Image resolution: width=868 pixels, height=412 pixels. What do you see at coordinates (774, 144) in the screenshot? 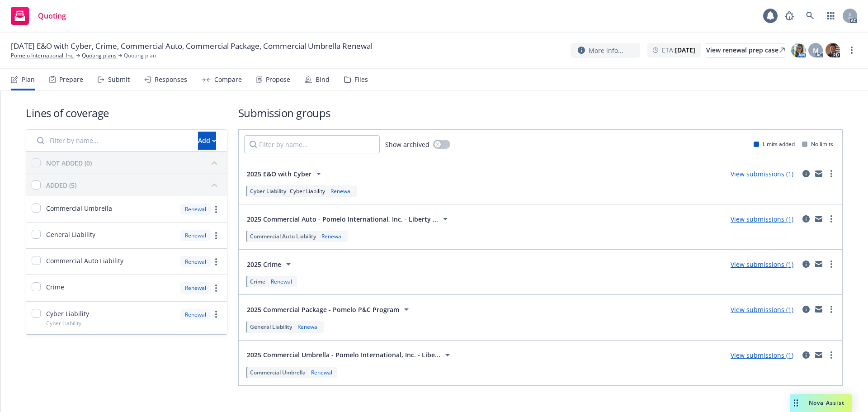
I see `div: Limits added` at bounding box center [774, 144].